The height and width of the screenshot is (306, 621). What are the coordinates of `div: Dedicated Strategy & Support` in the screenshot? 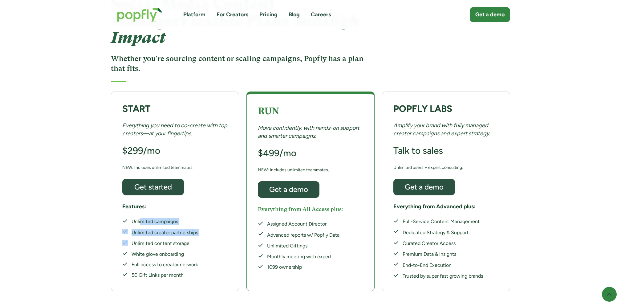 It's located at (443, 232).